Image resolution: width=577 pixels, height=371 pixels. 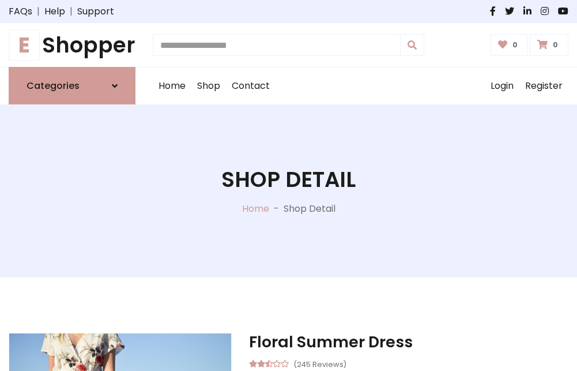 I want to click on a: Categories, so click(x=72, y=85).